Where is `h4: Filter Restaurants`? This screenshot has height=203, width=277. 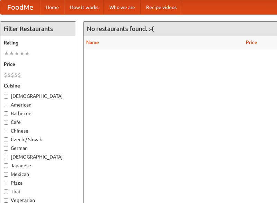 h4: Filter Restaurants is located at coordinates (38, 29).